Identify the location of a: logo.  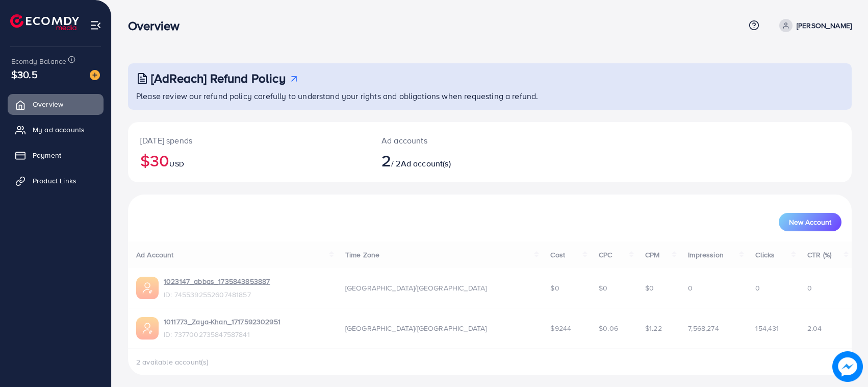
(44, 22).